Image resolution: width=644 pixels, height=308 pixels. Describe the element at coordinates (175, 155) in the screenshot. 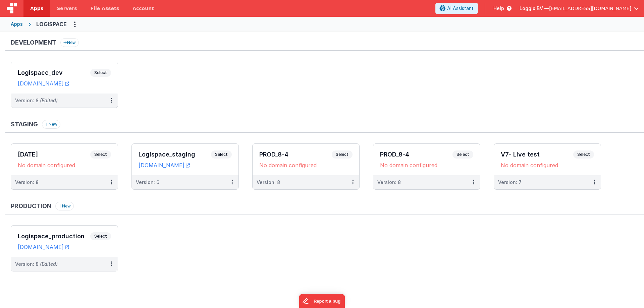

I see `h3: Logispace_staging` at that location.